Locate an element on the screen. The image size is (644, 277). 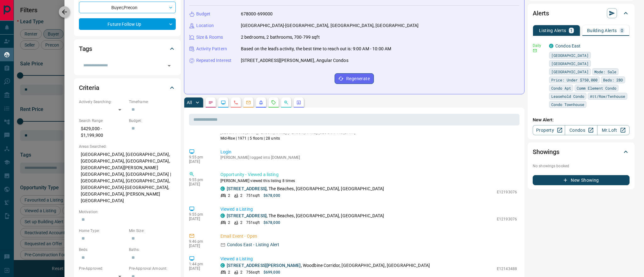
p: E12143488 is located at coordinates (507, 269).